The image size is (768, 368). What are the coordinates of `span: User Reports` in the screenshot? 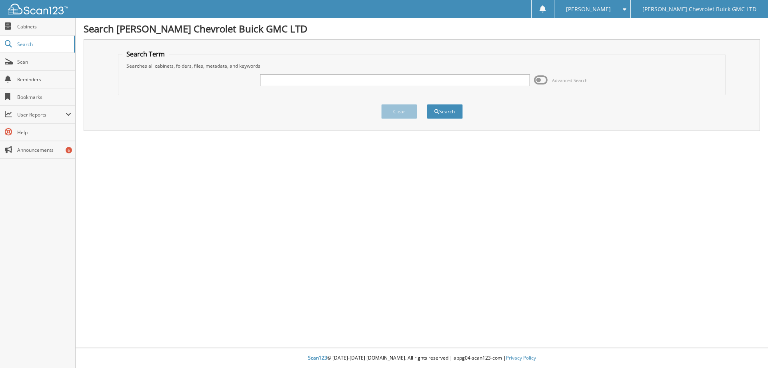 It's located at (41, 114).